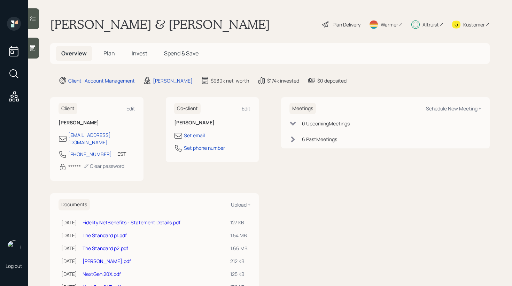 Image resolution: width=512 pixels, height=286 pixels. Describe the element at coordinates (131, 222) in the screenshot. I see `a: Fidelity NetBenefits - Statement Details.pdf` at that location.